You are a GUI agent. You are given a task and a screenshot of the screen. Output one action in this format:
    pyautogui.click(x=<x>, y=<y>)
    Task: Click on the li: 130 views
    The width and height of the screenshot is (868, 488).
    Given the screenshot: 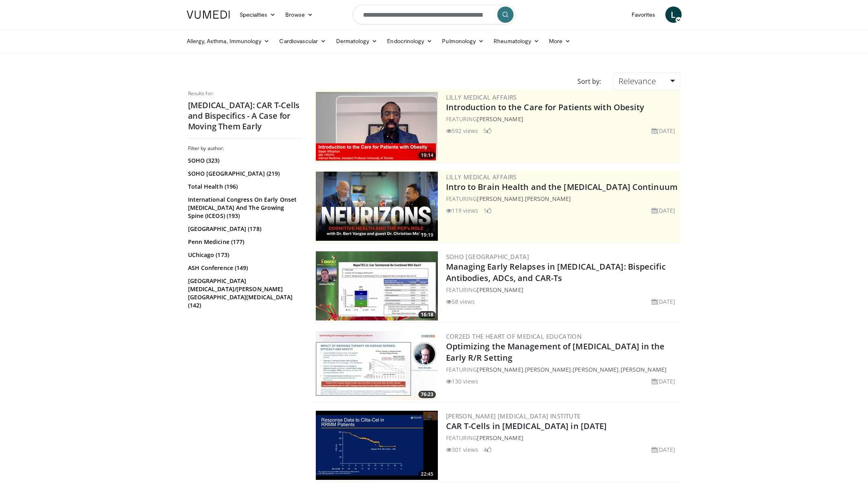 What is the action you would take?
    pyautogui.click(x=462, y=382)
    